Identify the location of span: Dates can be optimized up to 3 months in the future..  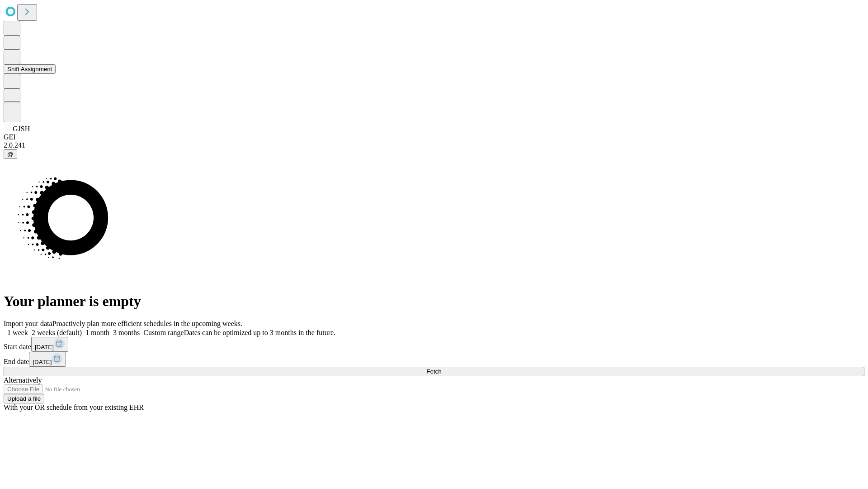
(260, 332).